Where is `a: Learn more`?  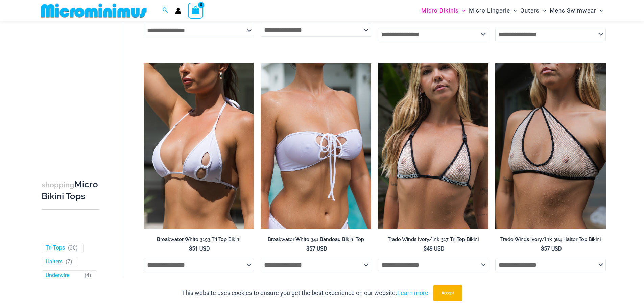 a: Learn more is located at coordinates (413, 293).